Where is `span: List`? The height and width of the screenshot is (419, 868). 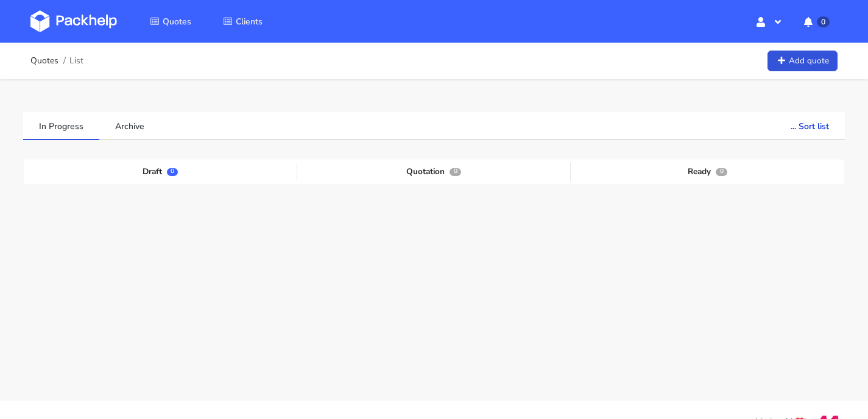 span: List is located at coordinates (76, 61).